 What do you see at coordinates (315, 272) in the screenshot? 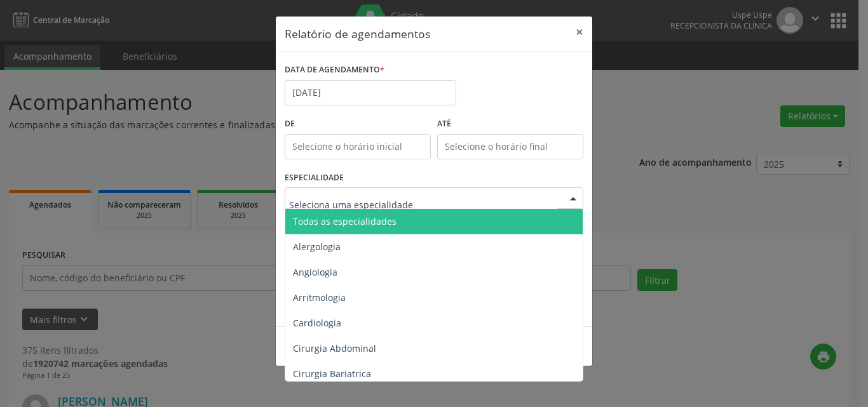
I see `span: Angiologia` at bounding box center [315, 272].